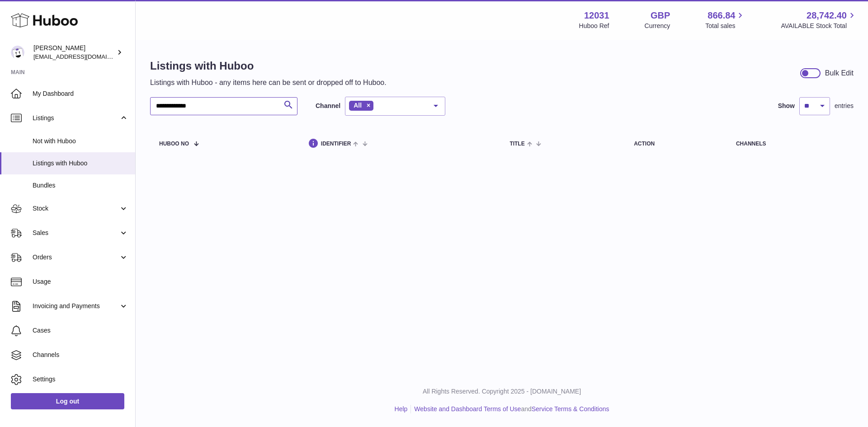 The width and height of the screenshot is (868, 427). I want to click on label: Channel, so click(328, 105).